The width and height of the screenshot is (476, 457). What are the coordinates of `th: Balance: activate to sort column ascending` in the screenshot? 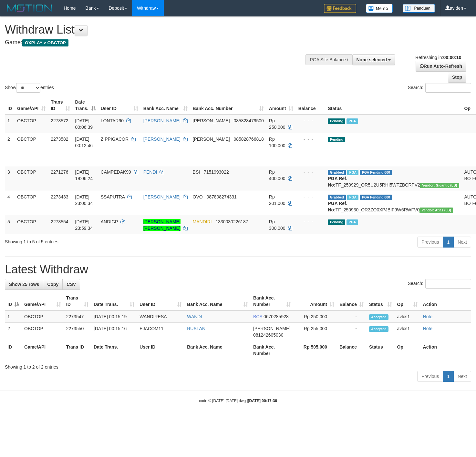 It's located at (351, 301).